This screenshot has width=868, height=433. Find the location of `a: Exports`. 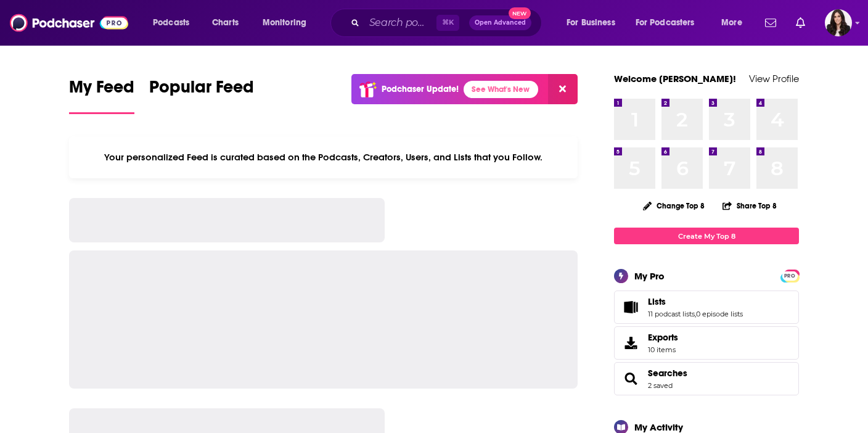

a: Exports is located at coordinates (707, 343).